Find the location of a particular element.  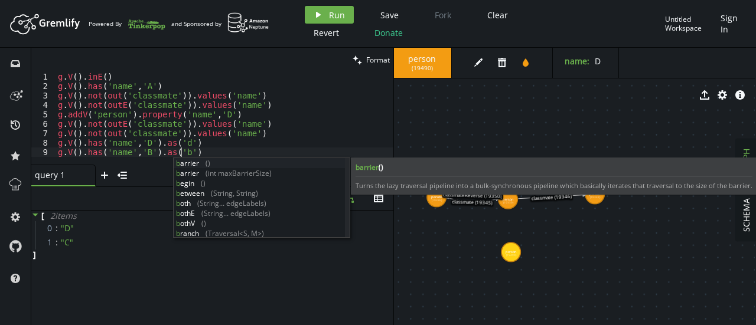

label: name : is located at coordinates (577, 61).